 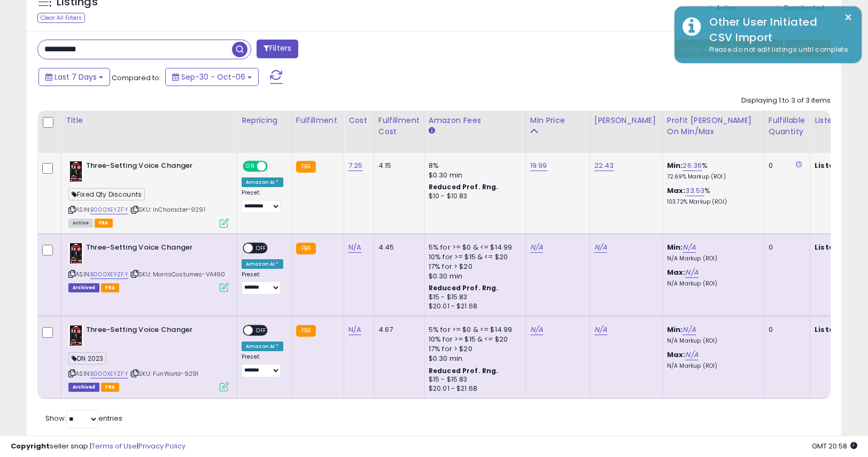 I want to click on th: The percentage added to the cost of goods (COGS) that forms the calculator for Min & Max prices., so click(x=713, y=132).